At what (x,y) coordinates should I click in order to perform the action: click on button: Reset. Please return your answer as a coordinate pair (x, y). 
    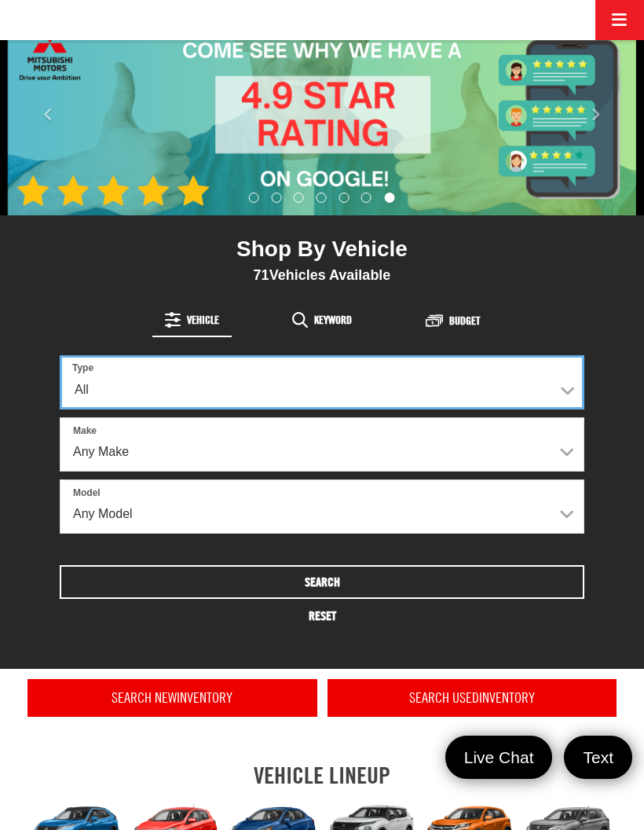
    Looking at the image, I should click on (322, 615).